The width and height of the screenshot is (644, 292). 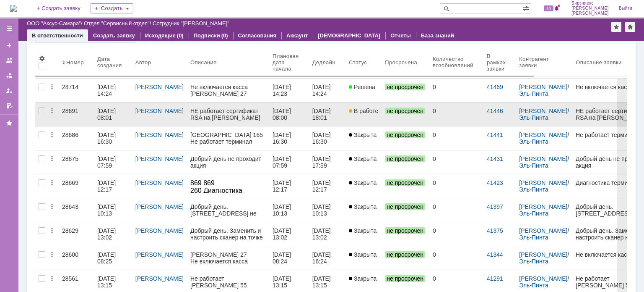 What do you see at coordinates (401, 62) in the screenshot?
I see `div: Просрочена` at bounding box center [401, 62].